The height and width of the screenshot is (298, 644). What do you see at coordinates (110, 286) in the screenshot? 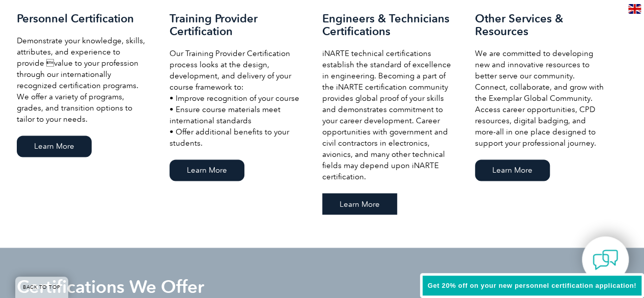
I see `h2: Certifications We Offer` at bounding box center [110, 286].